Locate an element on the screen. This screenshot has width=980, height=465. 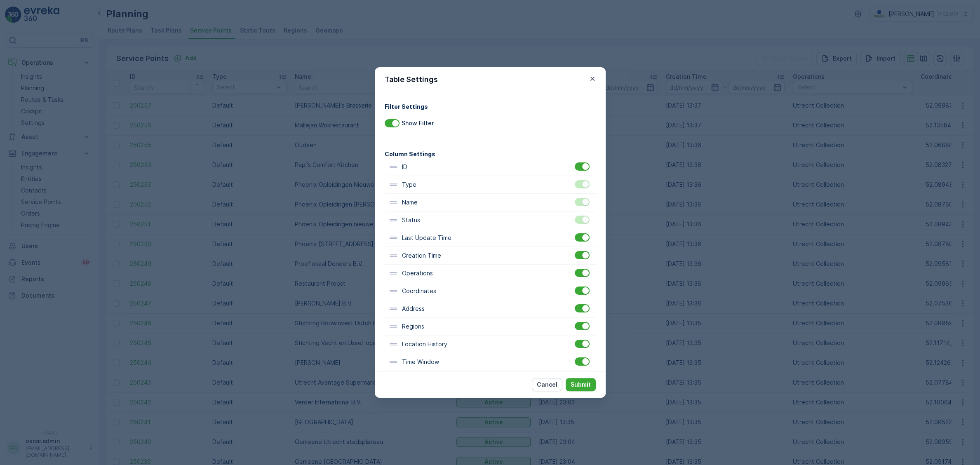
p: Status is located at coordinates (411, 220).